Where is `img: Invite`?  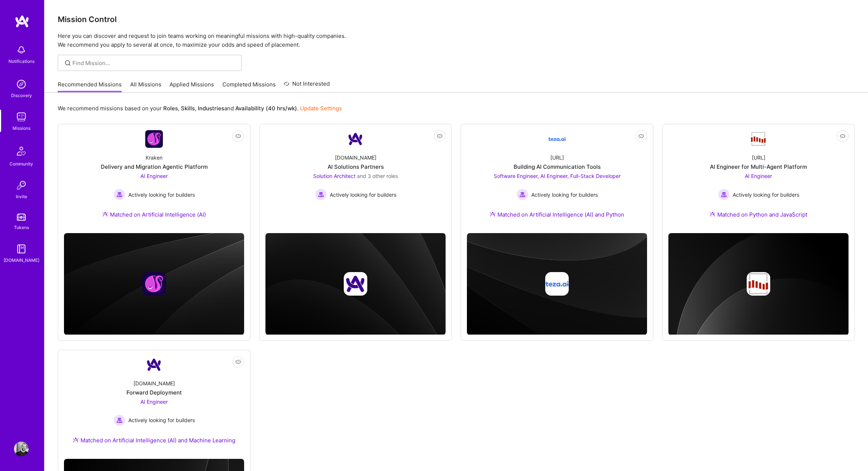
img: Invite is located at coordinates (22, 186).